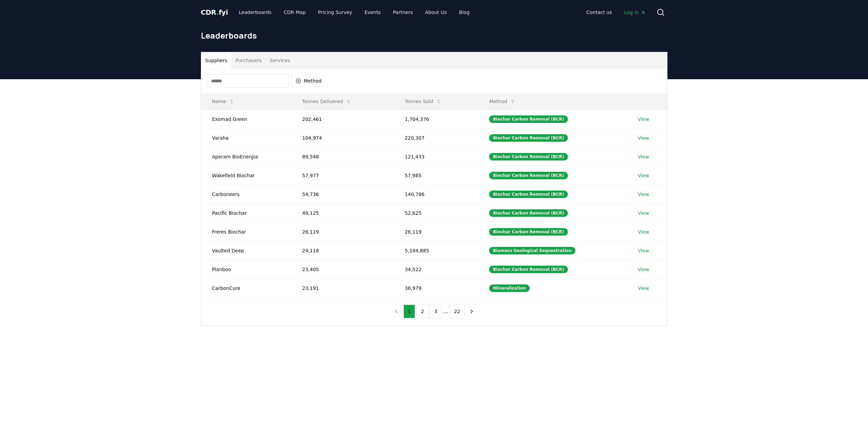 The height and width of the screenshot is (434, 868). I want to click on td: 121,433, so click(436, 156).